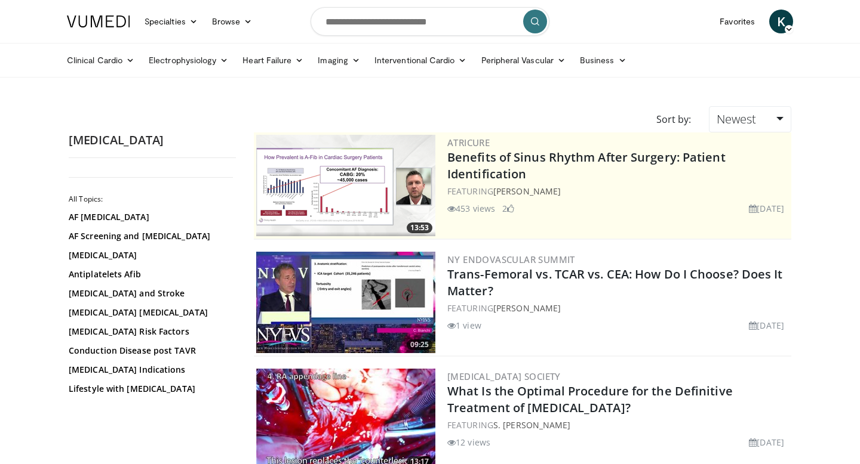 This screenshot has width=860, height=464. I want to click on li: 2, so click(508, 208).